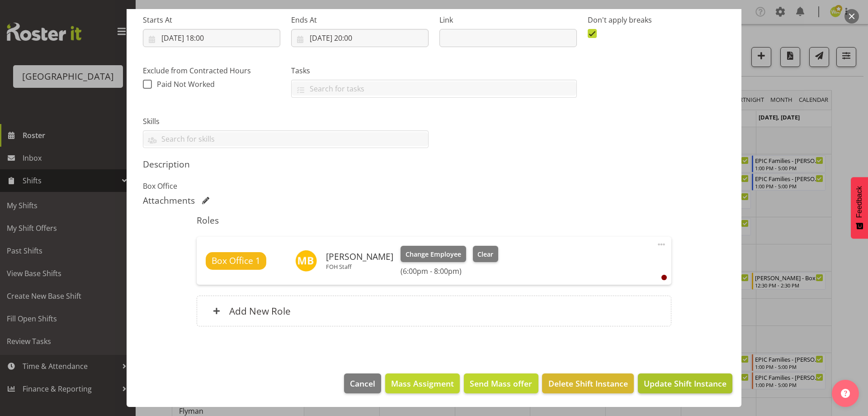  What do you see at coordinates (485, 254) in the screenshot?
I see `span: Clear` at bounding box center [485, 254].